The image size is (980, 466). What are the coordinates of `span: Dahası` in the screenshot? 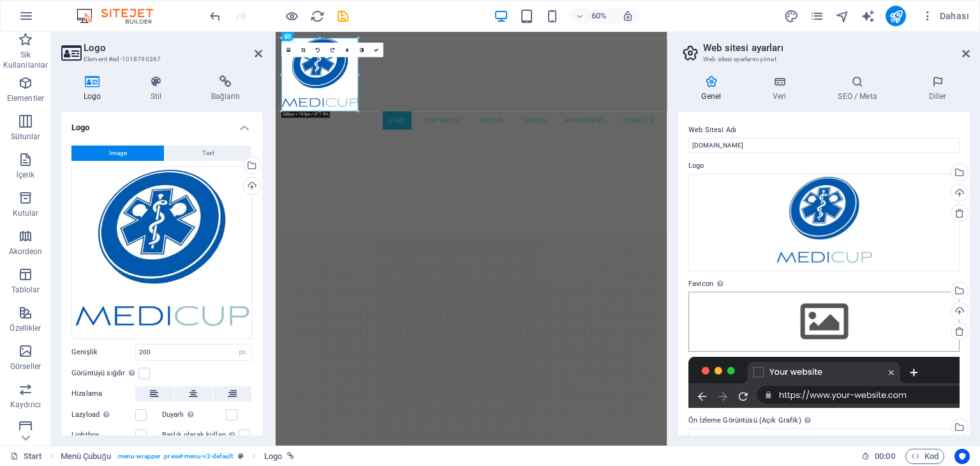 It's located at (945, 16).